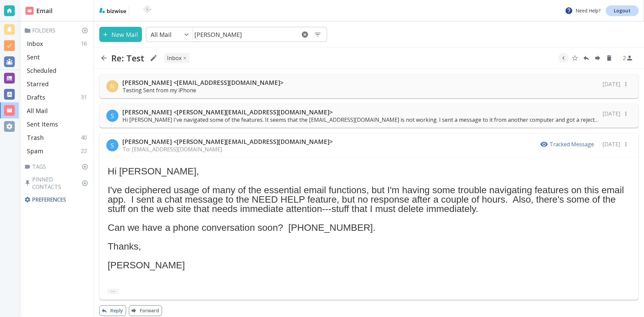 Image resolution: width=644 pixels, height=317 pixels. Describe the element at coordinates (567, 144) in the screenshot. I see `p: Tracked Message` at that location.